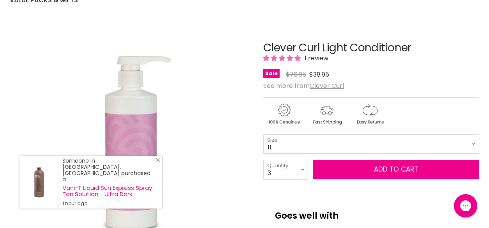  I want to click on img: returns.gif, so click(369, 114).